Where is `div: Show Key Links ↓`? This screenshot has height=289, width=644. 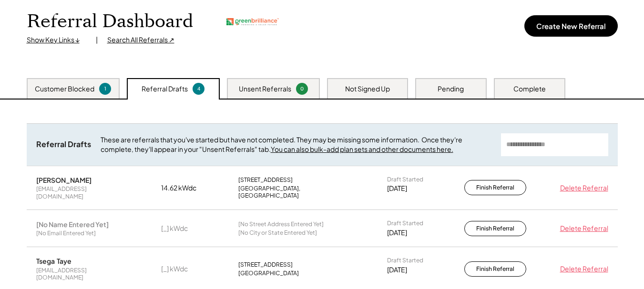 div: Show Key Links ↓ is located at coordinates (56, 40).